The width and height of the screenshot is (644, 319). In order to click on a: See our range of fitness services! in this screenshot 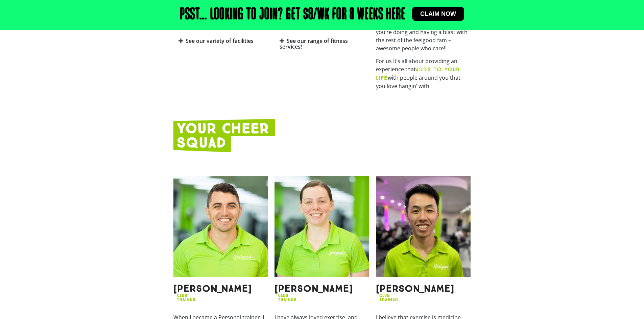, I will do `click(314, 44)`.